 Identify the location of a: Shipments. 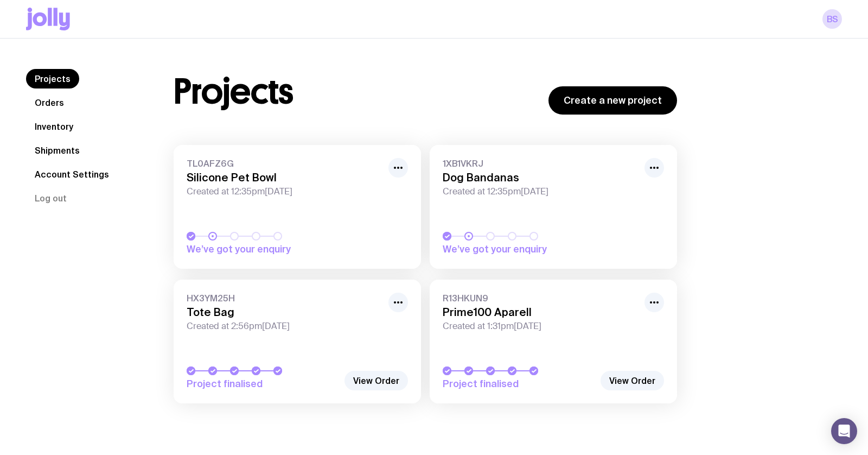
(57, 150).